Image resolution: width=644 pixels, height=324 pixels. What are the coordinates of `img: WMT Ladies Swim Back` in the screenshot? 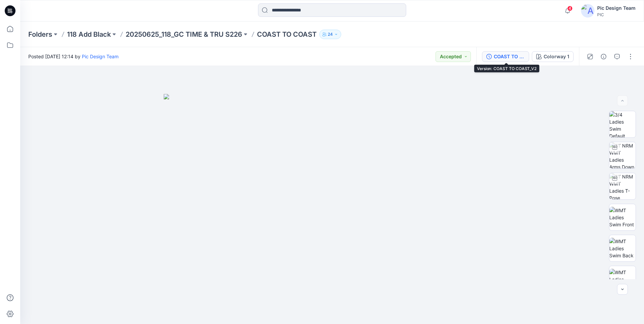 It's located at (623, 249).